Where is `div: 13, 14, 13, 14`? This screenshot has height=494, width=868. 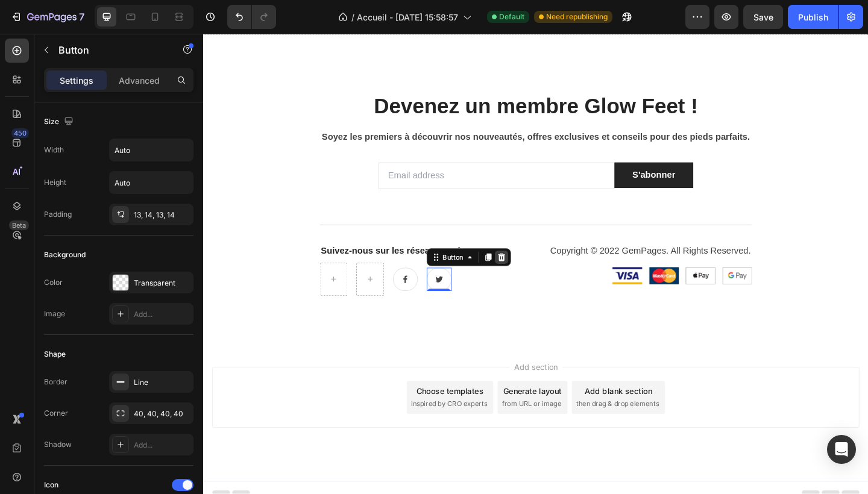 div: 13, 14, 13, 14 is located at coordinates (162, 215).